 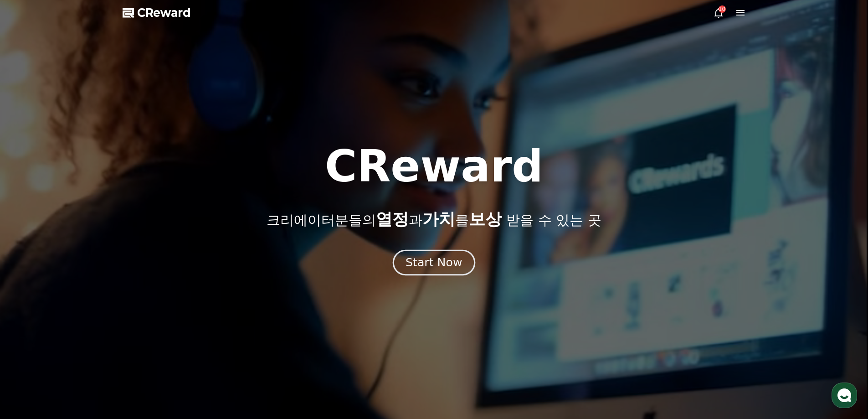 I want to click on a: 대화, so click(x=89, y=301).